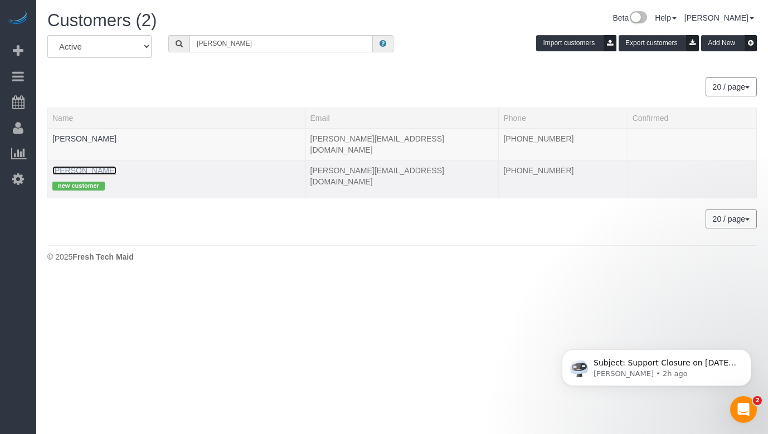 This screenshot has width=768, height=434. What do you see at coordinates (659, 43) in the screenshot?
I see `button: Export customers` at bounding box center [659, 43].